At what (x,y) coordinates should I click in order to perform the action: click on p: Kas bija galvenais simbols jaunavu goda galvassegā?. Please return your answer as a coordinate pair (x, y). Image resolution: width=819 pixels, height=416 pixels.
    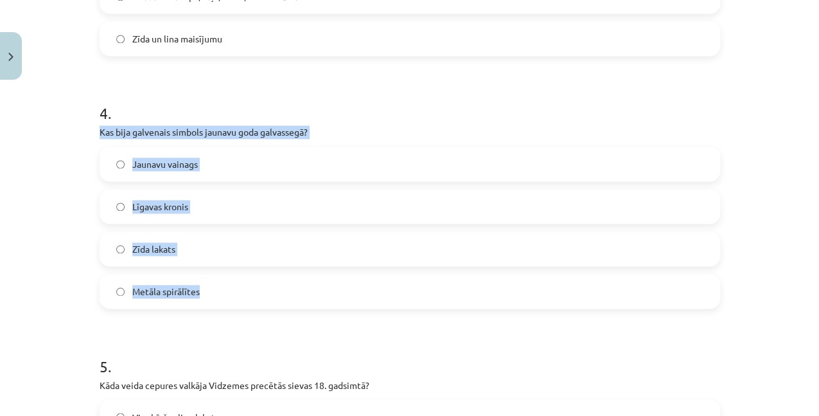
    Looking at the image, I should click on (410, 132).